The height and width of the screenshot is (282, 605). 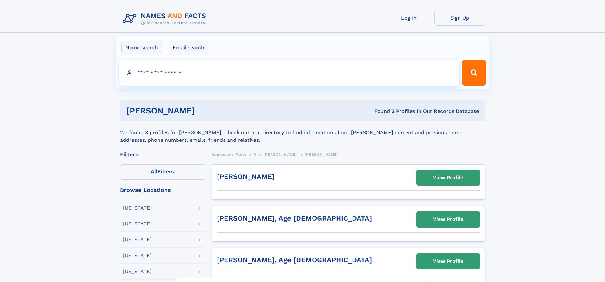 I want to click on label: Email search, so click(x=188, y=48).